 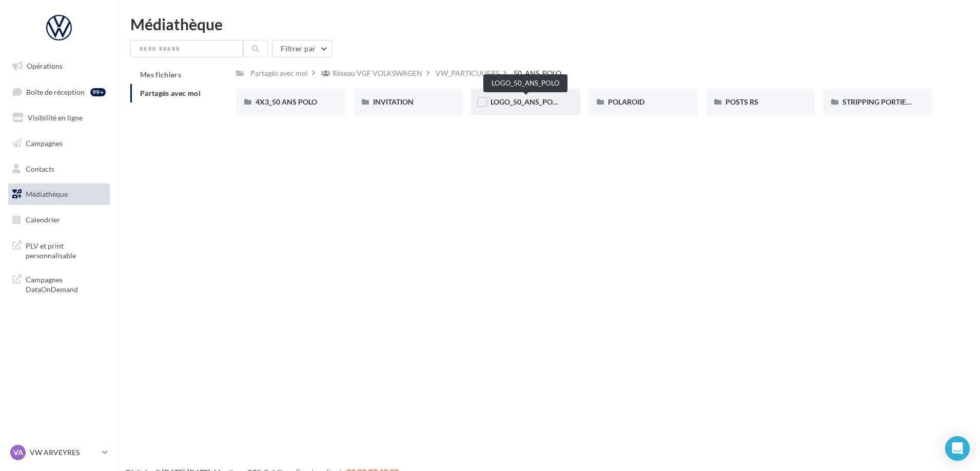 What do you see at coordinates (742, 102) in the screenshot?
I see `span: POSTS RS` at bounding box center [742, 102].